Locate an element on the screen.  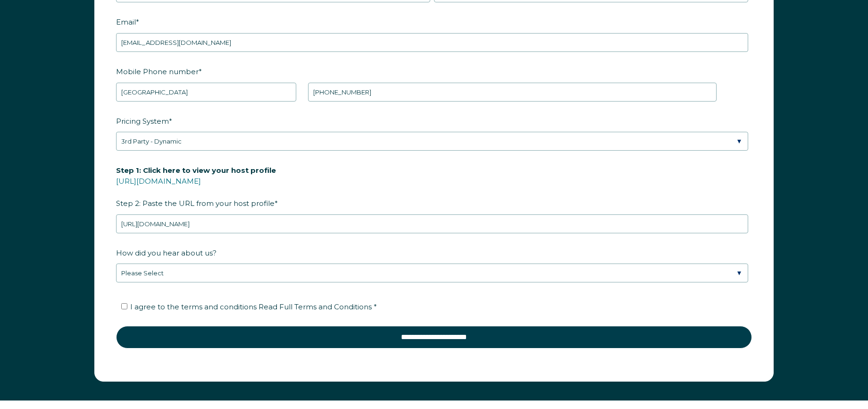
span: I agree to the terms and conditions is located at coordinates (253, 306).